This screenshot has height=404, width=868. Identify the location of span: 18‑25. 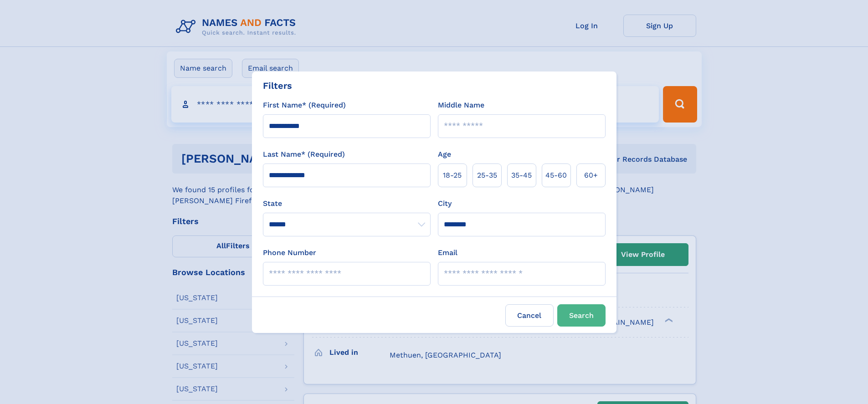
(452, 175).